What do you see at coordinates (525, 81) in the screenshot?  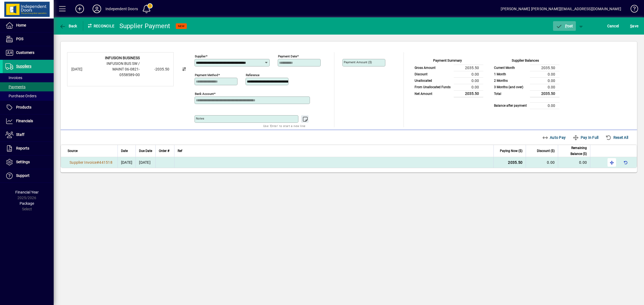 I see `app-page-summary-card: Supplier Balances` at bounding box center [525, 81].